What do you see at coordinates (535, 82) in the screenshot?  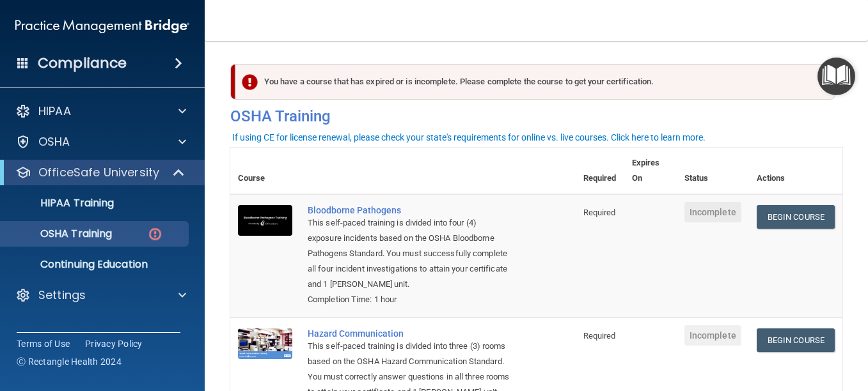 I see `div: You have a course that has expired or is incomplete. Please complete the course to get your certi...` at bounding box center [535, 82].